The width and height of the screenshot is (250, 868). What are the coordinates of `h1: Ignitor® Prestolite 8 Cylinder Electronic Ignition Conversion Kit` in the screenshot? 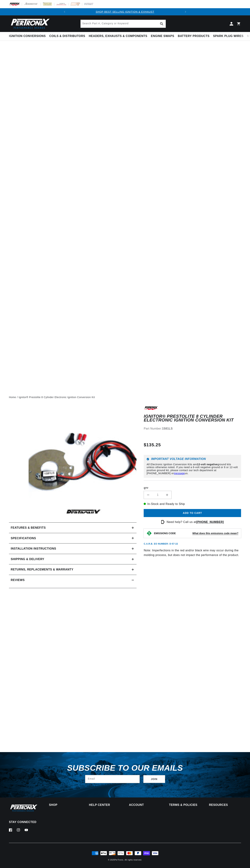 It's located at (192, 418).